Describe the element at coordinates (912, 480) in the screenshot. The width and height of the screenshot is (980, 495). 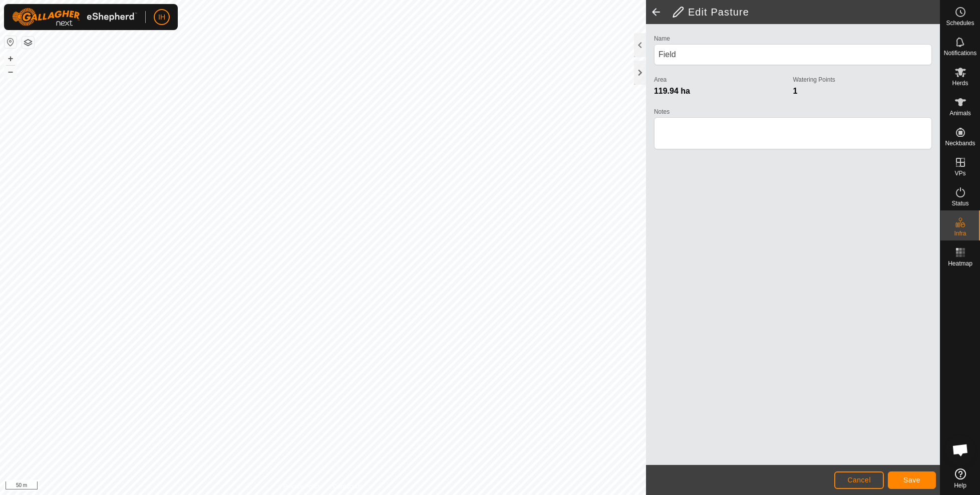
I see `span: Save` at that location.